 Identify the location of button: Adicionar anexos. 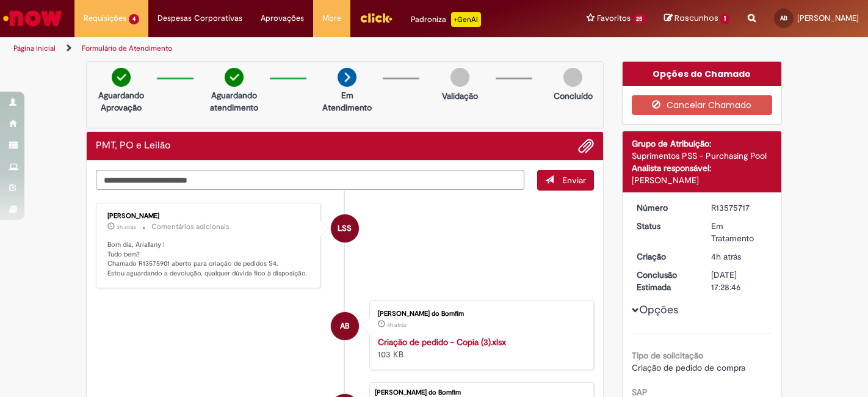
(586, 146).